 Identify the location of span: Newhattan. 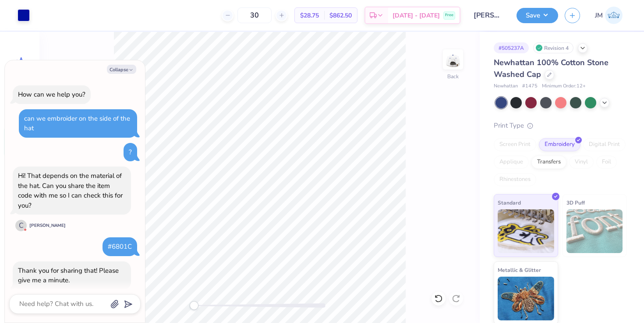
(505, 86).